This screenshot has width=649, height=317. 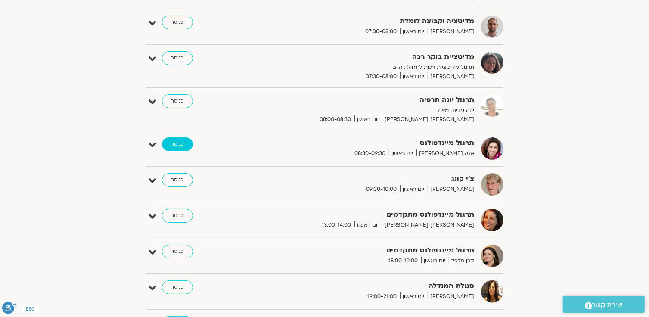 What do you see at coordinates (369, 57) in the screenshot?
I see `strong: מדיטציית בוקר רכה` at bounding box center [369, 57].